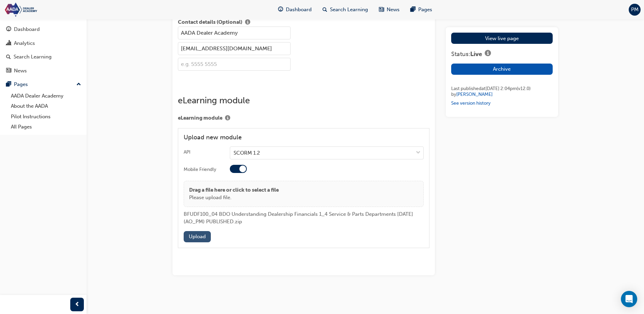  What do you see at coordinates (418, 153) in the screenshot?
I see `span: down-icon` at bounding box center [418, 153].